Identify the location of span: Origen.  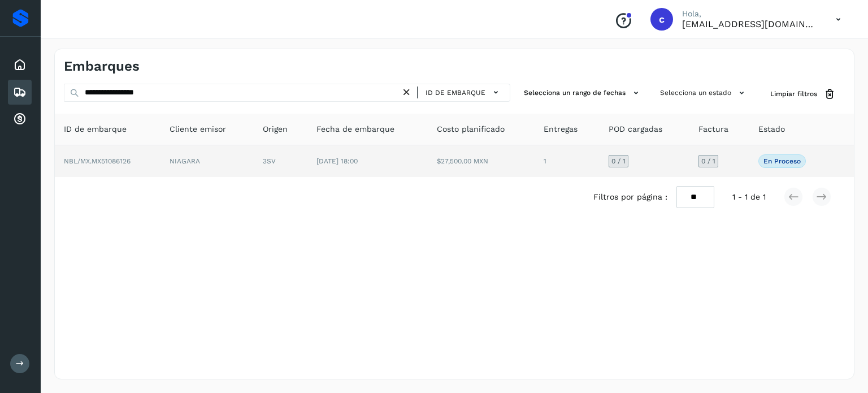
(275, 129).